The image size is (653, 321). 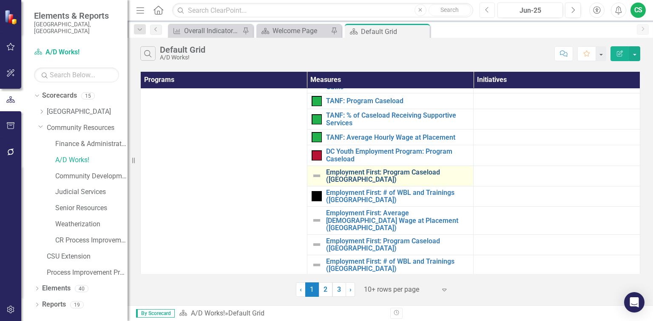 What do you see at coordinates (91, 224) in the screenshot?
I see `a: Weatherization` at bounding box center [91, 224].